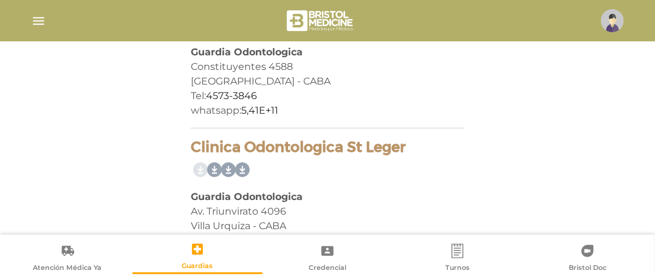  Describe the element at coordinates (328, 212) in the screenshot. I see `div: Av. Triunvirato 4096` at that location.